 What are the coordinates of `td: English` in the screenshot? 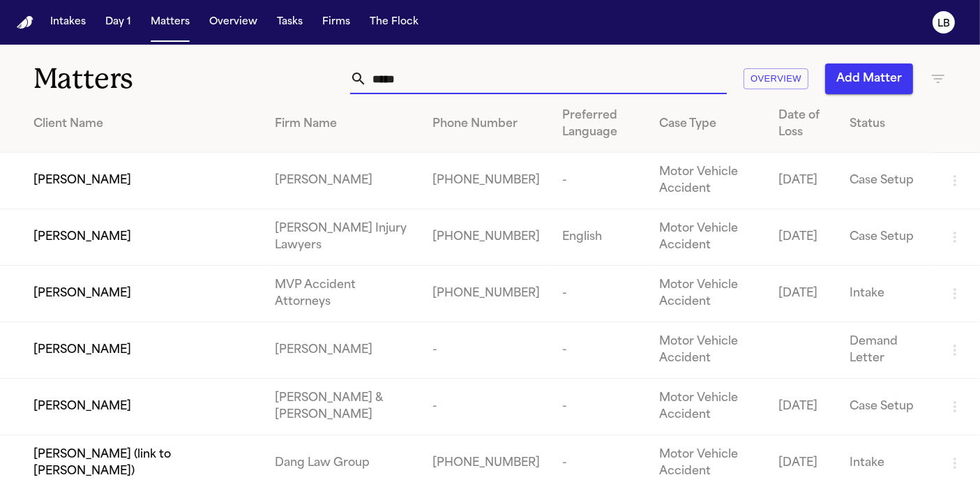 It's located at (599, 237).